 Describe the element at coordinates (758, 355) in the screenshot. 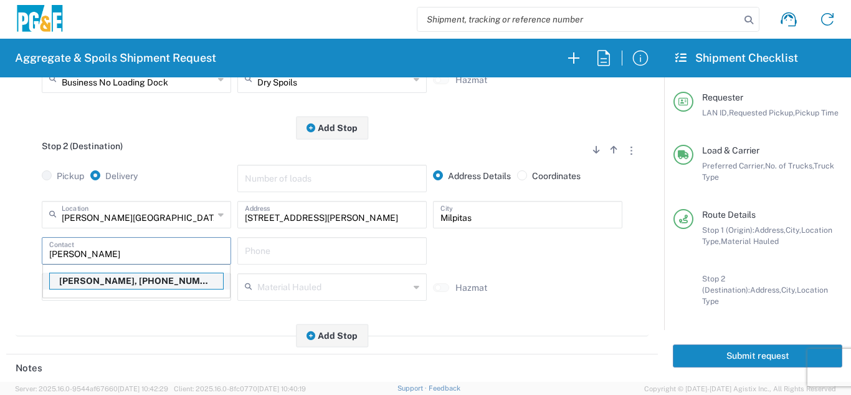

I see `button: Submit request` at that location.